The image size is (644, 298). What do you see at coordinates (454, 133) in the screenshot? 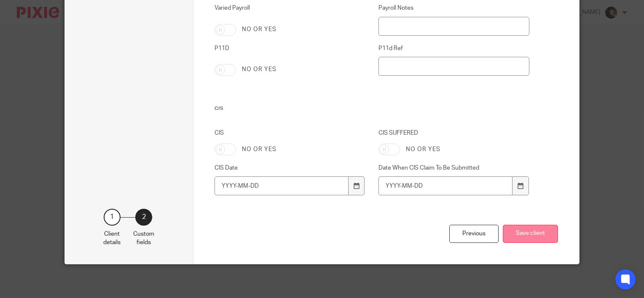
I see `label: CIS SUFFERED` at bounding box center [454, 133].